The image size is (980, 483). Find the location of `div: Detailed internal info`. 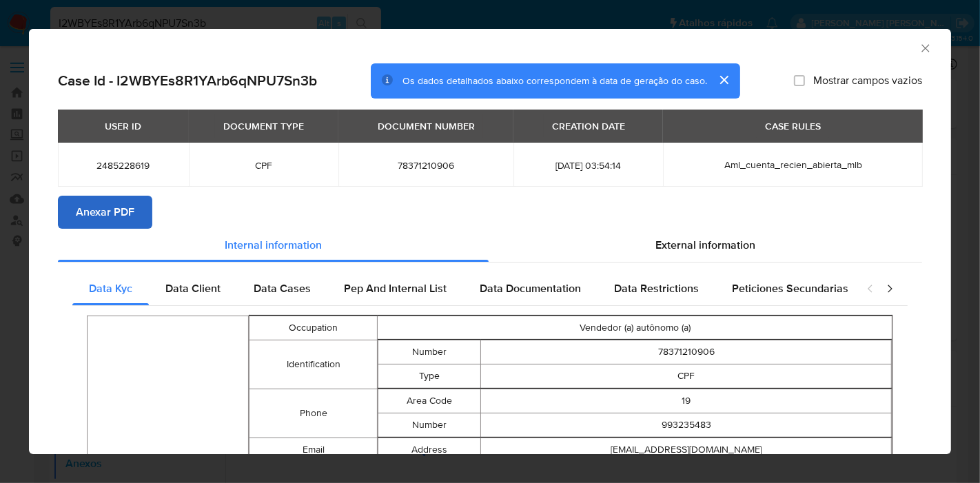

div: Detailed internal info is located at coordinates (462, 289).